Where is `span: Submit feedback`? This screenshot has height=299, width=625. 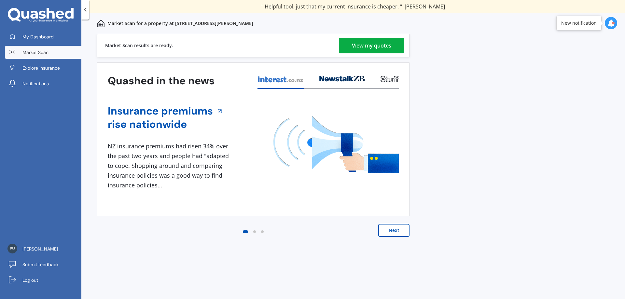
span: Submit feedback is located at coordinates (40, 265).